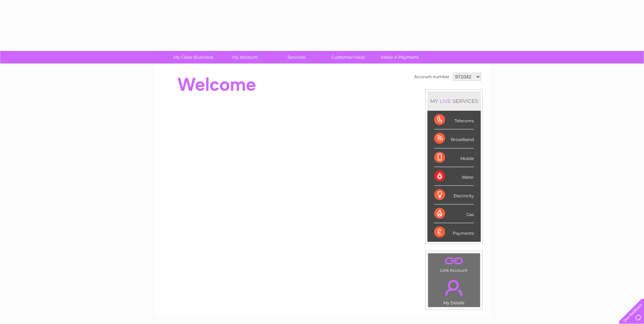 The image size is (644, 324). What do you see at coordinates (454, 264) in the screenshot?
I see `td: Link Account` at bounding box center [454, 264].